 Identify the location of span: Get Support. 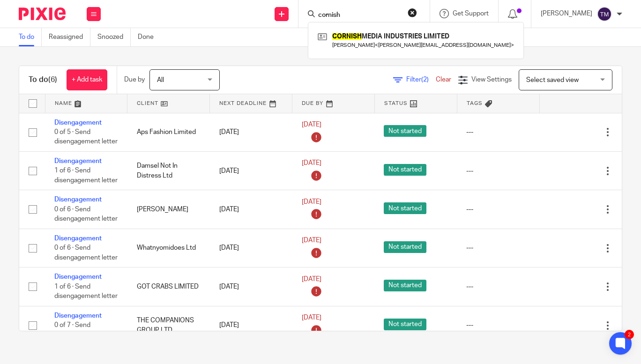
(470, 14).